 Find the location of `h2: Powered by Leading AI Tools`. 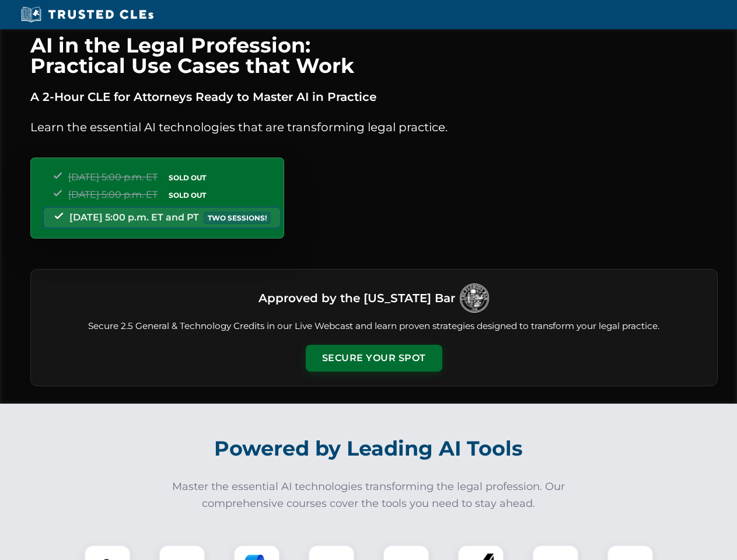

h2: Powered by Leading AI Tools is located at coordinates (369, 449).